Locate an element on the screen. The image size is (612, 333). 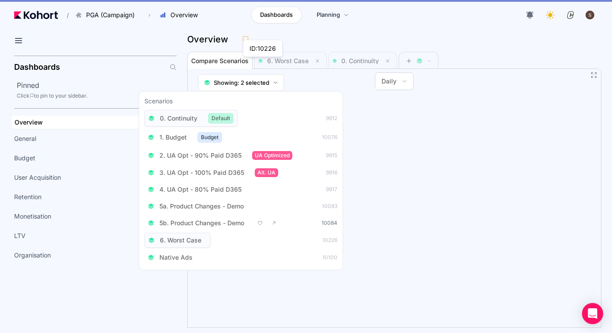
span: Alt. UA is located at coordinates (266, 173).